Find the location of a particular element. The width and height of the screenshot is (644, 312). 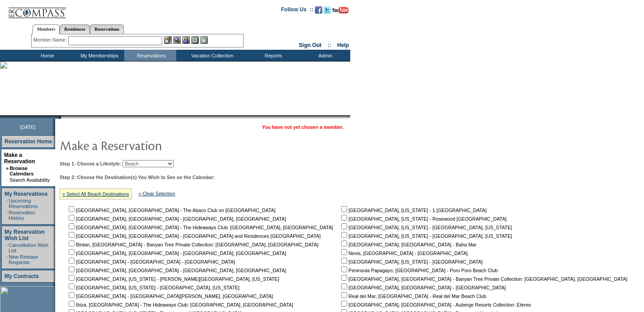

img: b_calculator.gif is located at coordinates (204, 40).